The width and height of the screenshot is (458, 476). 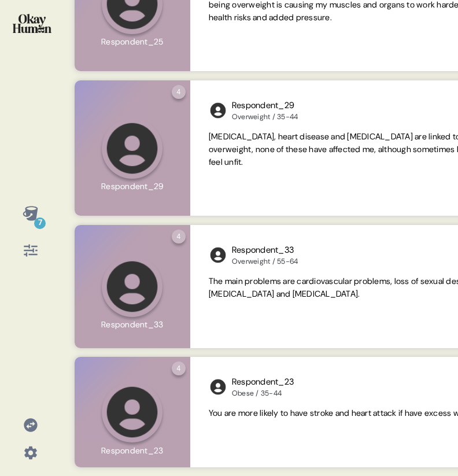 I want to click on img: okayhuman.3b1b6348.png, so click(x=32, y=23).